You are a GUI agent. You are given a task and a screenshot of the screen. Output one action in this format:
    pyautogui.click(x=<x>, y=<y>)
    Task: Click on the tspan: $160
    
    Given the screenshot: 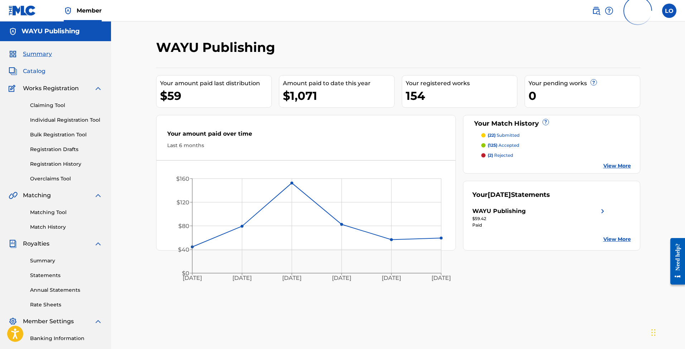 What is the action you would take?
    pyautogui.click(x=183, y=179)
    